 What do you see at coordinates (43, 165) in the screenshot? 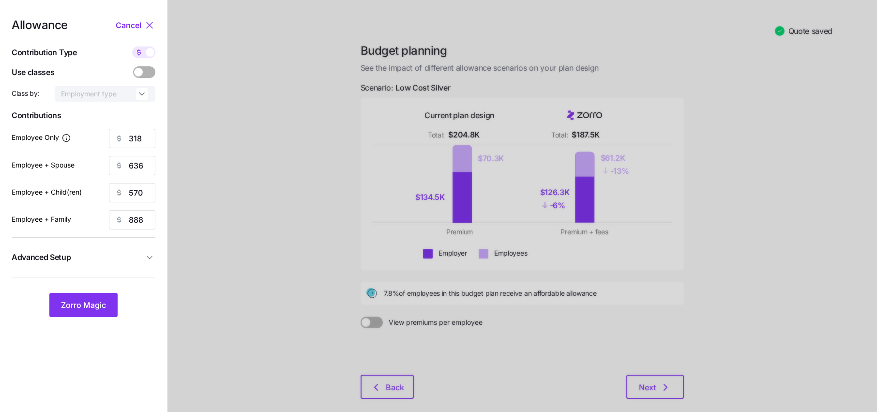
I see `label: Employee + Spouse` at bounding box center [43, 165].